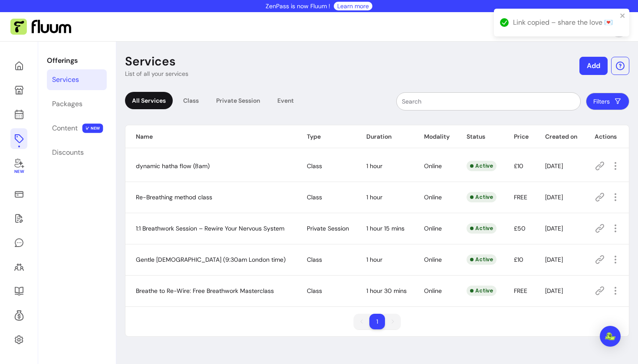 This screenshot has width=638, height=364. Describe the element at coordinates (519, 137) in the screenshot. I see `th: Price` at that location.